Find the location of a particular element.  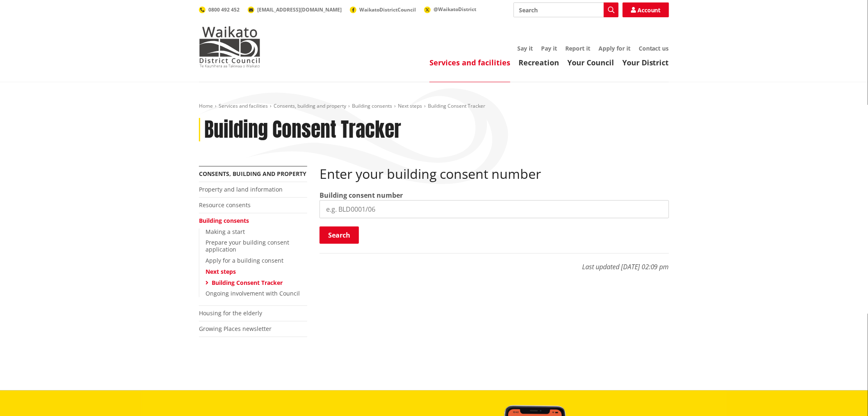

h1: Building Consent Tracker is located at coordinates (303, 130).